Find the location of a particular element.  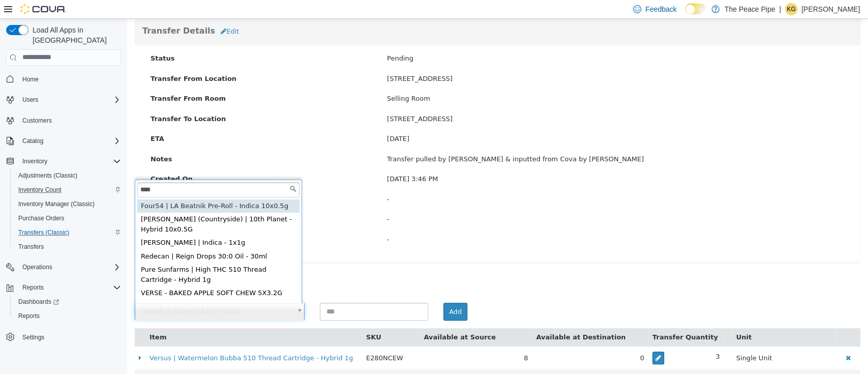

input: Dark Mode is located at coordinates (696, 9).